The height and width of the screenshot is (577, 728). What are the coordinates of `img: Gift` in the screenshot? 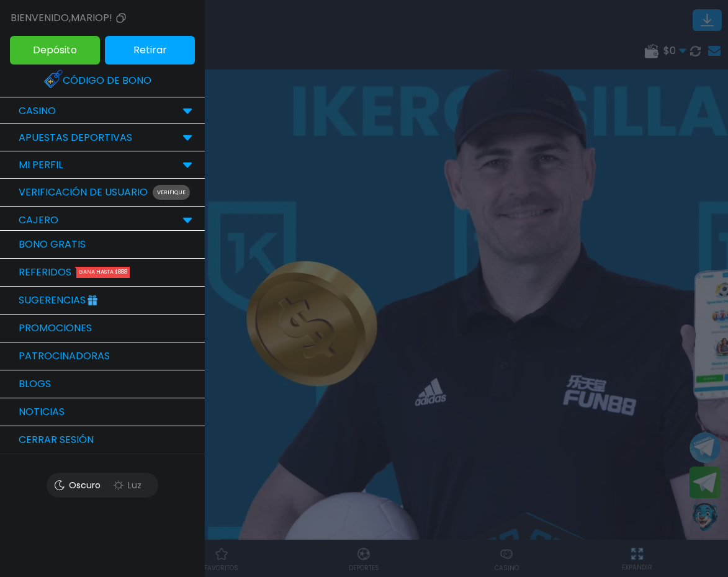 It's located at (92, 297).